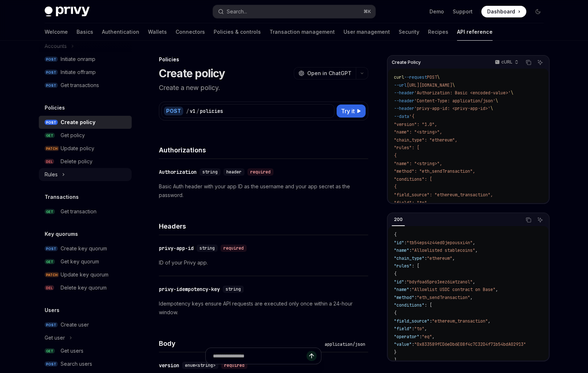 Image resolution: width=588 pixels, height=373 pixels. I want to click on div: Update policy, so click(78, 149).